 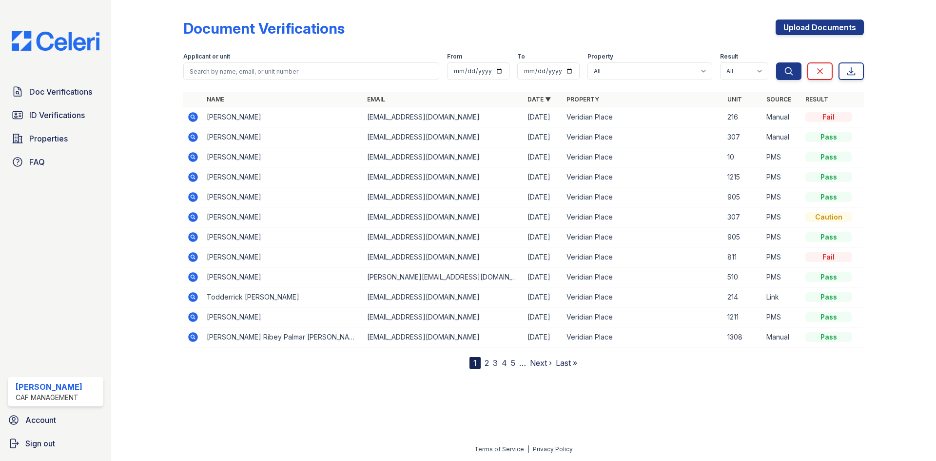 I want to click on a: 3, so click(x=495, y=363).